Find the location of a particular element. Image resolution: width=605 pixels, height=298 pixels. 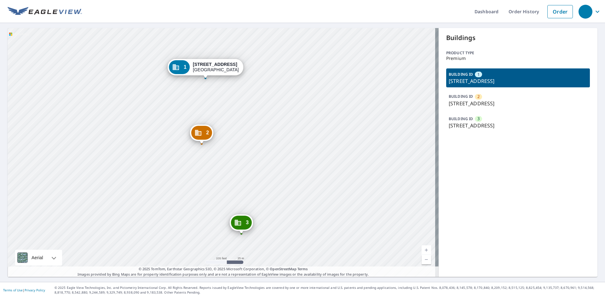

div: Dropped pin, building 2, Commercial property, 7310 Westfield Plaza Dr Belleville, IL 62223 is located at coordinates (202, 134).